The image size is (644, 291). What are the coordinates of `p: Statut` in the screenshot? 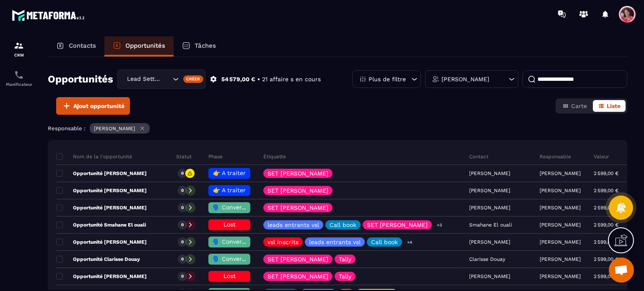 It's located at (184, 157).